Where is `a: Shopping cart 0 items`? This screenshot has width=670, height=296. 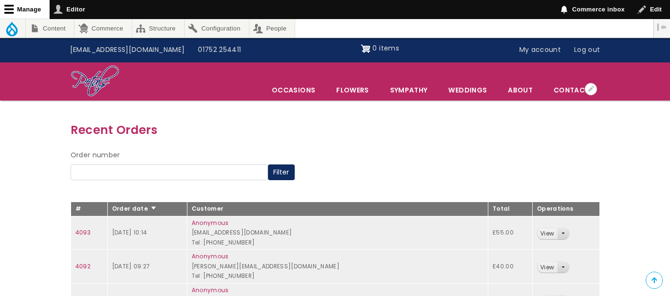 a: Shopping cart 0 items is located at coordinates (380, 49).